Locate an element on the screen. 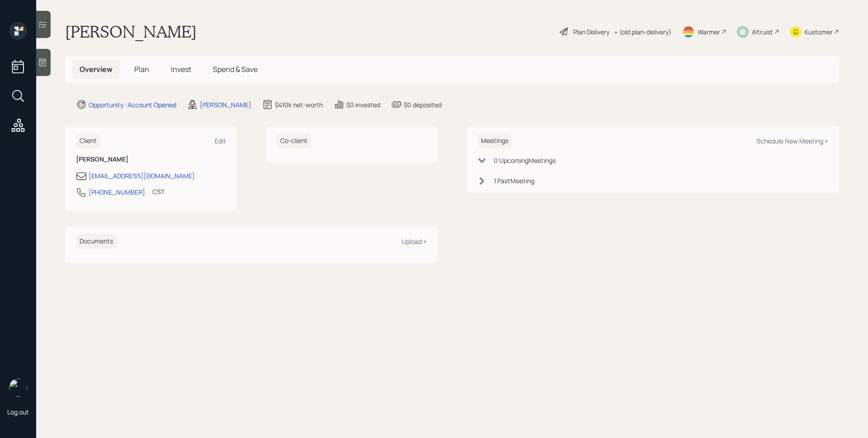 Image resolution: width=868 pixels, height=438 pixels. div: $0 deposited is located at coordinates (423, 104).